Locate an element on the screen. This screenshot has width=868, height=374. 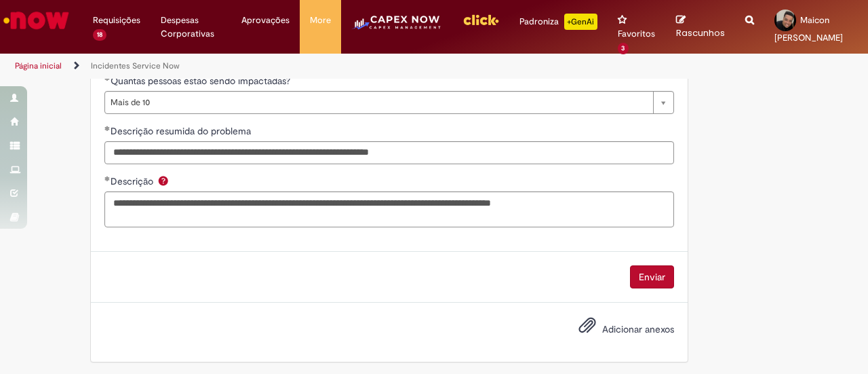
img: CapexLogo5.png is located at coordinates (396, 27).